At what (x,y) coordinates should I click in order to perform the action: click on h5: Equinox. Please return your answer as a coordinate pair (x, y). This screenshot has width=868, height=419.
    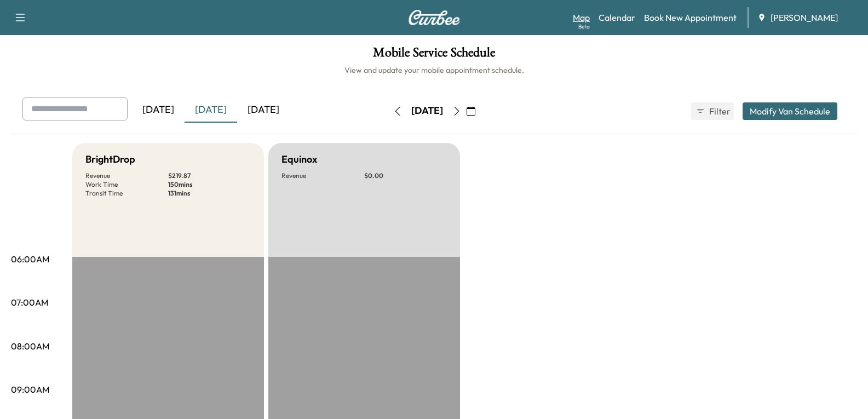
    Looking at the image, I should click on (299, 160).